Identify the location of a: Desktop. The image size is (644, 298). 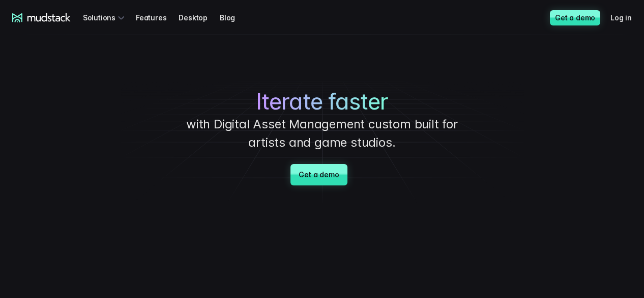
(199, 17).